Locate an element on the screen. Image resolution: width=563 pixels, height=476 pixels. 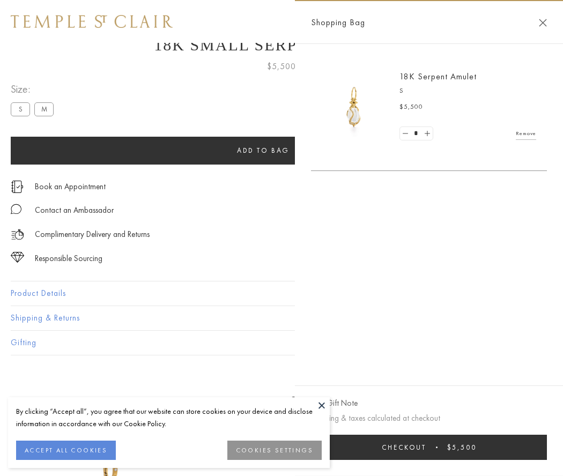
p: S is located at coordinates (467, 91).